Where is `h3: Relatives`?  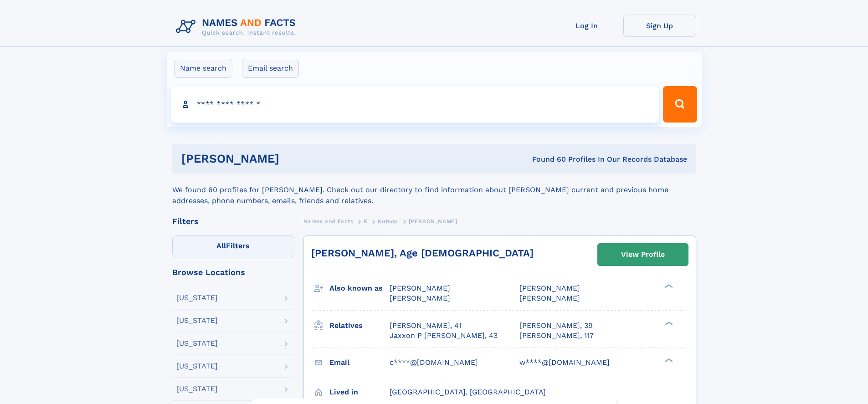 h3: Relatives is located at coordinates (359, 326).